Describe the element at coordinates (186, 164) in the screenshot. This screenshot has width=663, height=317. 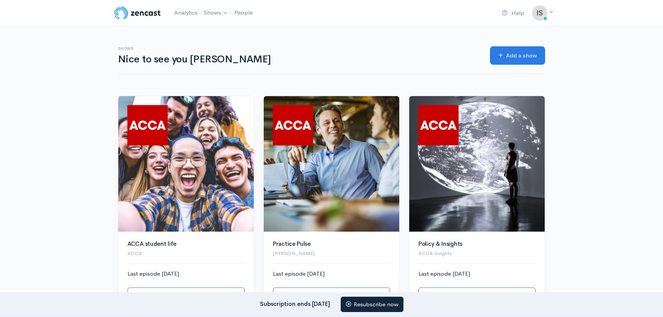
I see `img: ACCA student life` at that location.